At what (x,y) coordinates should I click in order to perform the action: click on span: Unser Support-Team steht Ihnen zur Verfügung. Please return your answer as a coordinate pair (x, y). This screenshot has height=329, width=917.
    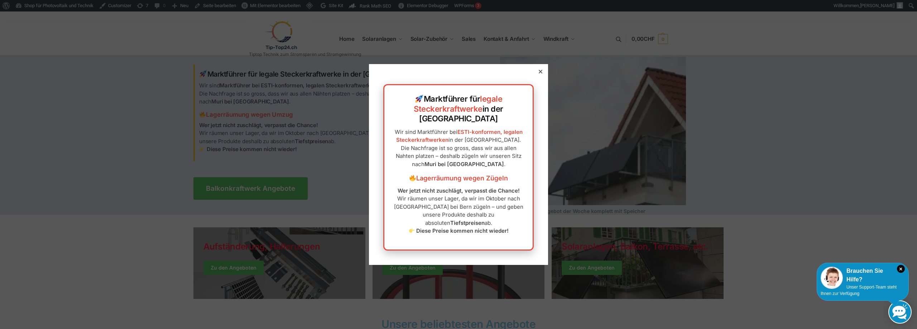
    Looking at the image, I should click on (858, 290).